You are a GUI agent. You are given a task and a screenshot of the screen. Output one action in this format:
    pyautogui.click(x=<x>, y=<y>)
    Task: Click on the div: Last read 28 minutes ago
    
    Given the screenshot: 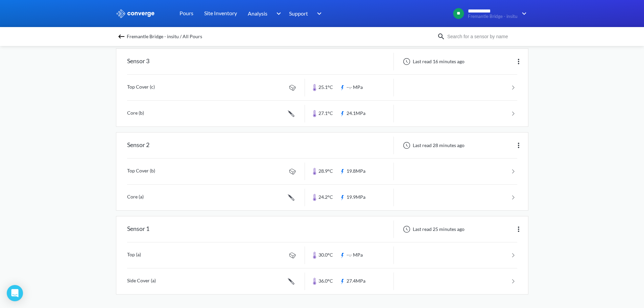 What is the action you would take?
    pyautogui.click(x=433, y=145)
    